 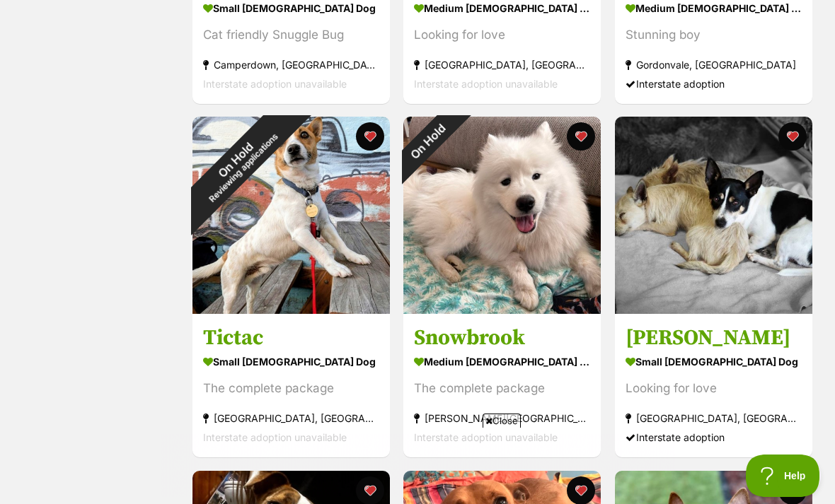 I want to click on h3: Tictac, so click(x=291, y=338).